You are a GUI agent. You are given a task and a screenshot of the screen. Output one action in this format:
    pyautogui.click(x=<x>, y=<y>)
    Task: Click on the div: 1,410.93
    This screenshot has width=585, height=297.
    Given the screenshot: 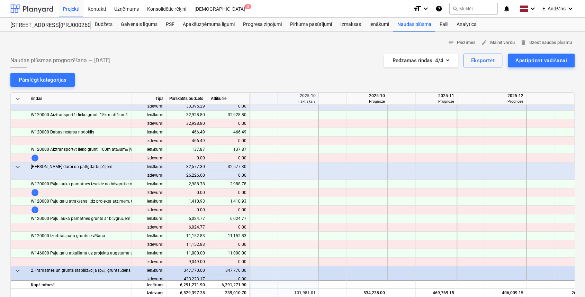 What is the action you would take?
    pyautogui.click(x=187, y=202)
    